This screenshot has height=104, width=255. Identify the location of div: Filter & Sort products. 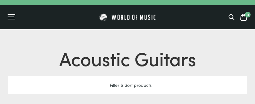
(128, 85).